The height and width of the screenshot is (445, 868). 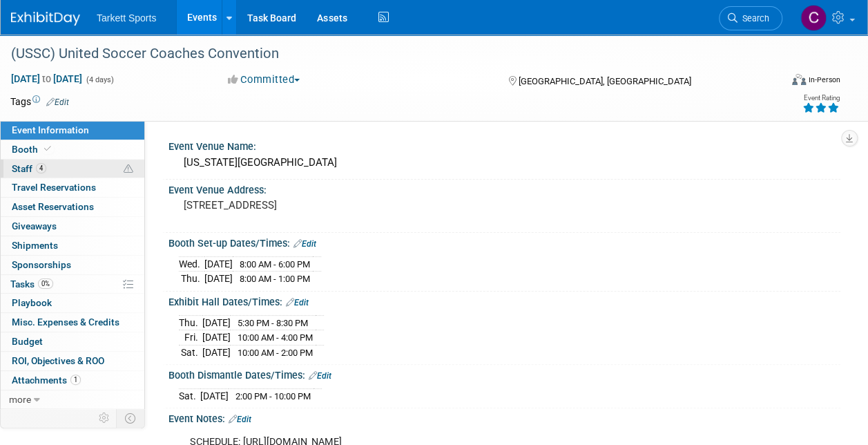 What do you see at coordinates (780, 82) in the screenshot?
I see `div: Event Format` at bounding box center [780, 82].